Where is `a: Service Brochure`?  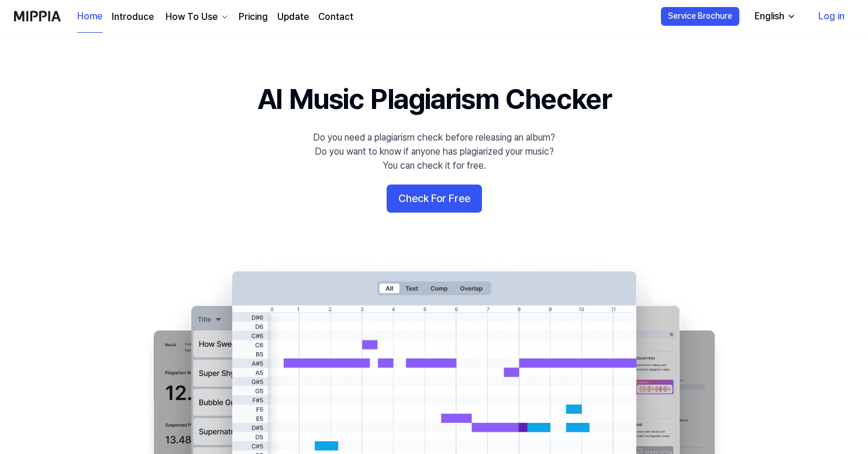
a: Service Brochure is located at coordinates (700, 17).